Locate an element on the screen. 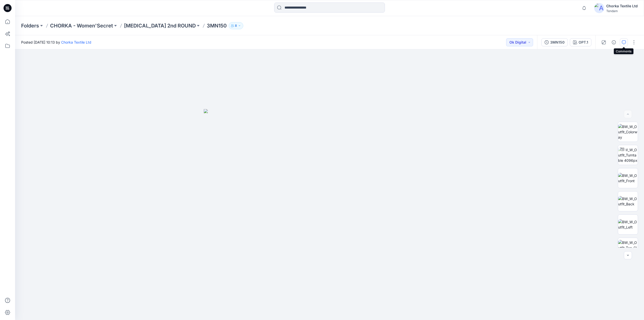 The image size is (644, 320). a: CHORKA - Women'Secret is located at coordinates (82, 26).